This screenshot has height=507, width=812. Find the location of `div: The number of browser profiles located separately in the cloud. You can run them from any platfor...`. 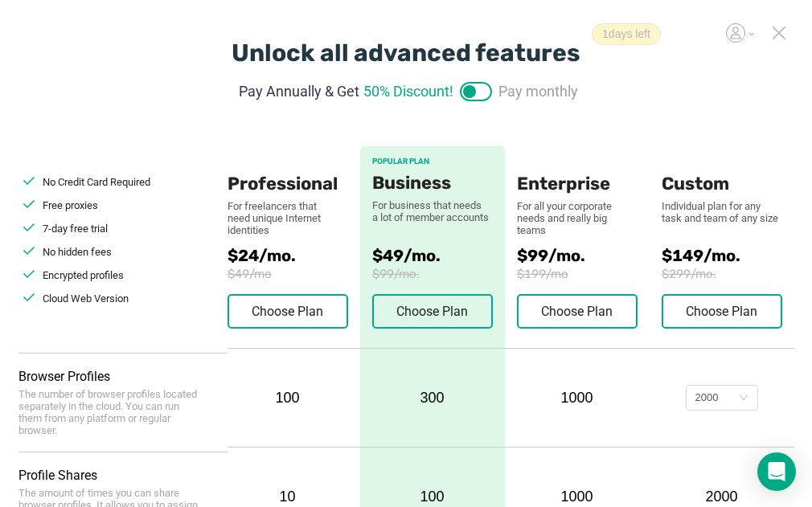

div: The number of browser profiles located separately in the cloud. You can run them from any platfor... is located at coordinates (111, 412).